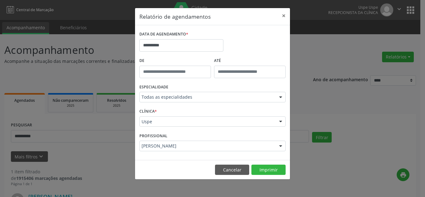 The width and height of the screenshot is (425, 197). What do you see at coordinates (163, 34) in the screenshot?
I see `label: DATA DE AGENDAMENTO` at bounding box center [163, 34].